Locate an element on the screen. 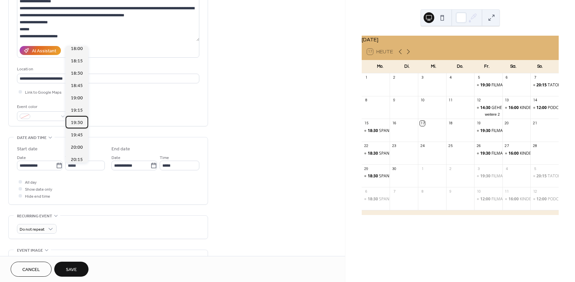 The image size is (575, 282). a: Cancel is located at coordinates (31, 269).